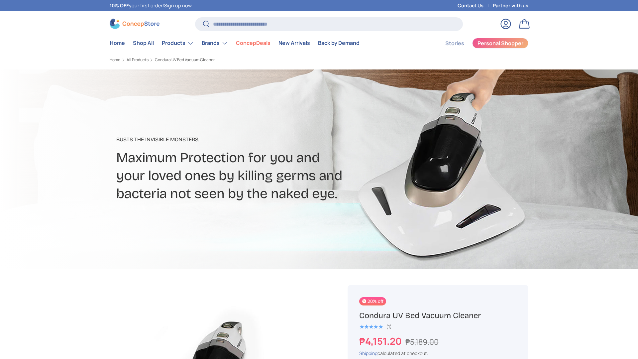 The width and height of the screenshot is (638, 359). Describe the element at coordinates (501, 43) in the screenshot. I see `span: Personal Shopper` at that location.